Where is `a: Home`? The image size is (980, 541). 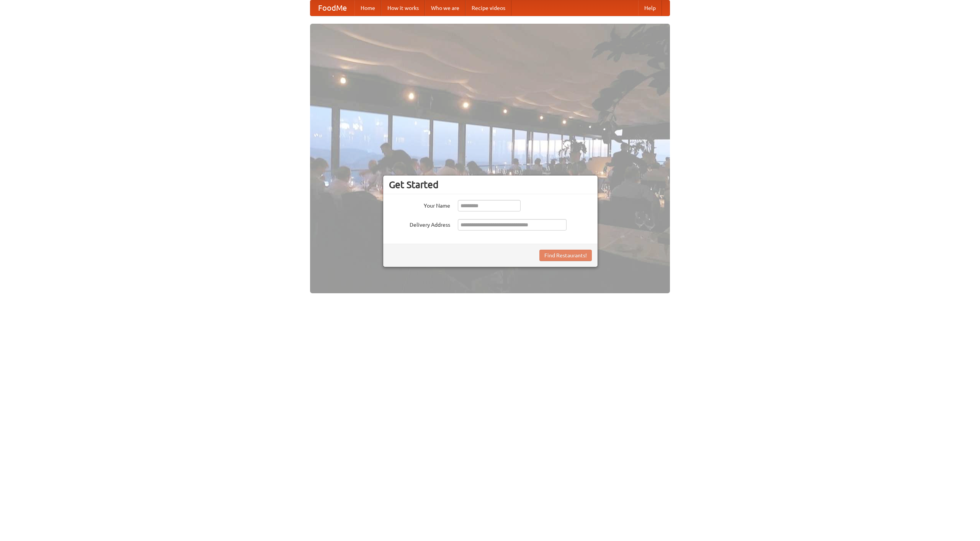
a: Home is located at coordinates (368, 8).